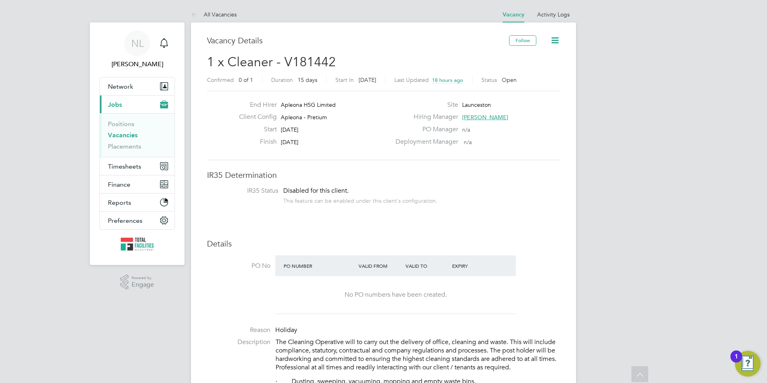 Image resolution: width=767 pixels, height=383 pixels. I want to click on label: PO No, so click(239, 265).